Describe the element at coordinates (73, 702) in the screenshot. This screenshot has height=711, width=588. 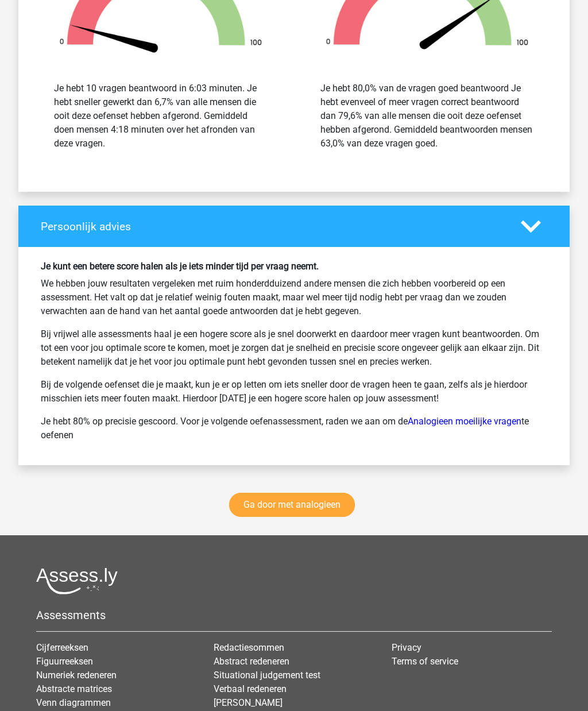
I see `a: Venn diagrammen` at that location.